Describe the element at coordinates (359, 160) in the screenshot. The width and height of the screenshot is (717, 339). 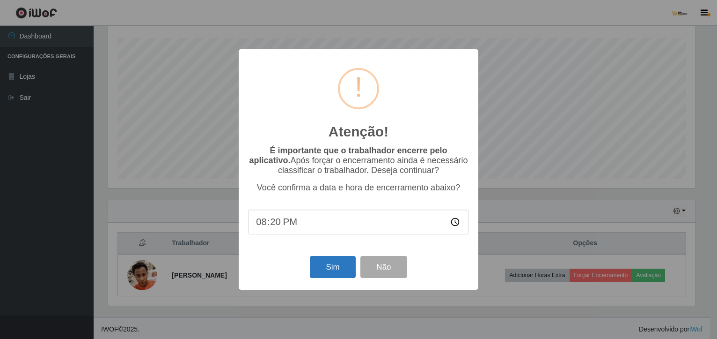
I see `p: Após forçar o encerramento ainda é necessário classificar o trabalhador. Deseja continuar?` at that location.